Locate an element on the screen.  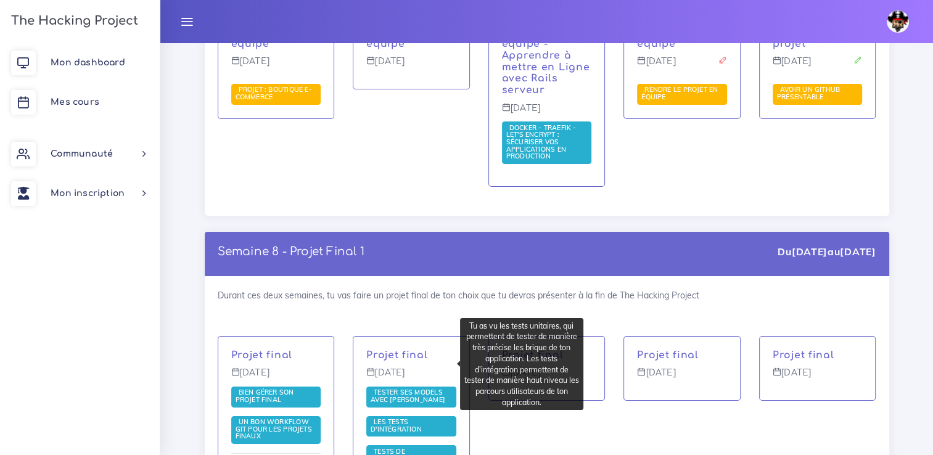
h3: The Hacking Project is located at coordinates (73, 21).